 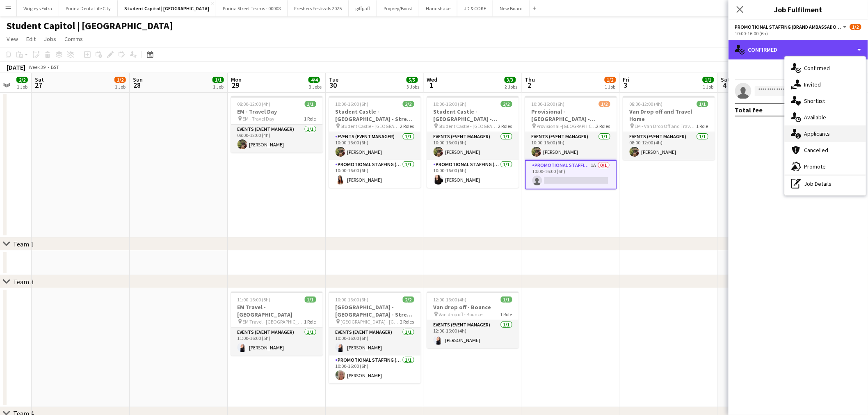 What do you see at coordinates (74, 39) in the screenshot?
I see `a: Comms` at bounding box center [74, 39].